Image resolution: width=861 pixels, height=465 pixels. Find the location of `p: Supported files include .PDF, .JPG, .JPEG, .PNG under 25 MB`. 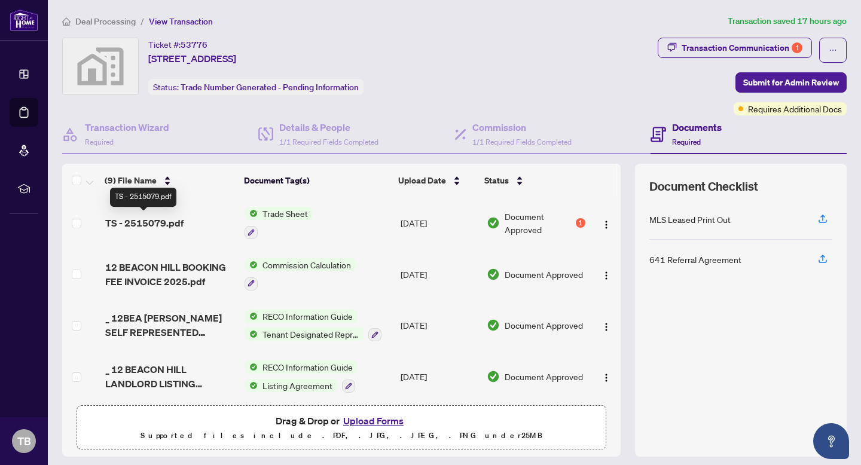

p: Supported files include .PDF, .JPG, .JPEG, .PNG under 25 MB is located at coordinates (341, 436).